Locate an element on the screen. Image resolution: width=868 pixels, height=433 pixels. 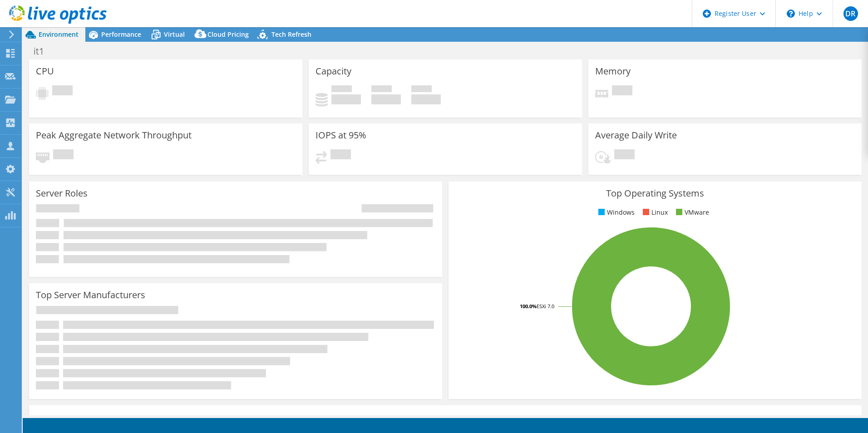
li: Linux is located at coordinates (654, 213).